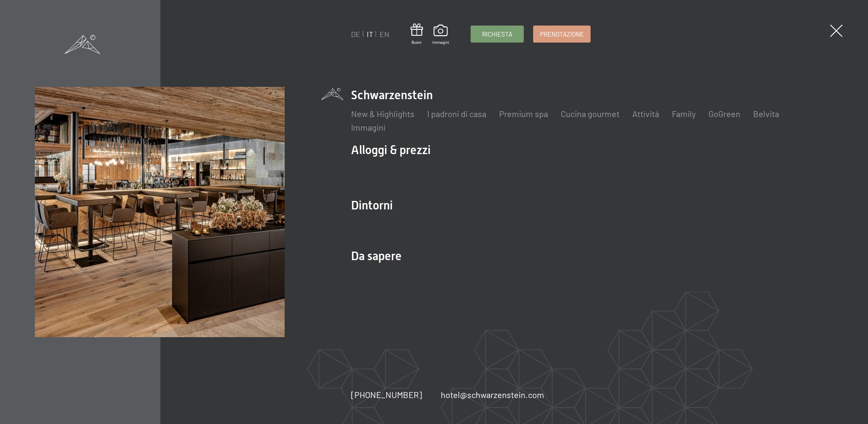 The image size is (868, 424). Describe the element at coordinates (492, 395) in the screenshot. I see `a: hotel@schwarzenstein.com` at that location.